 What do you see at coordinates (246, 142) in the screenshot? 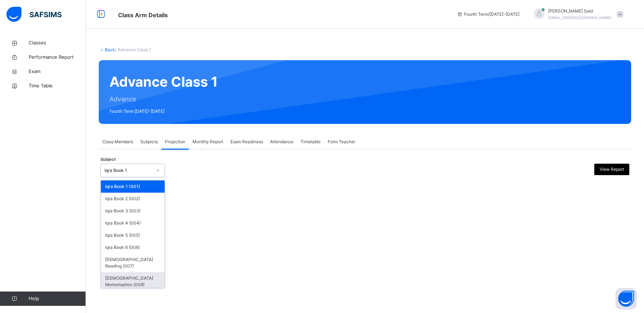
I see `span: Exam Readiness` at bounding box center [246, 142].